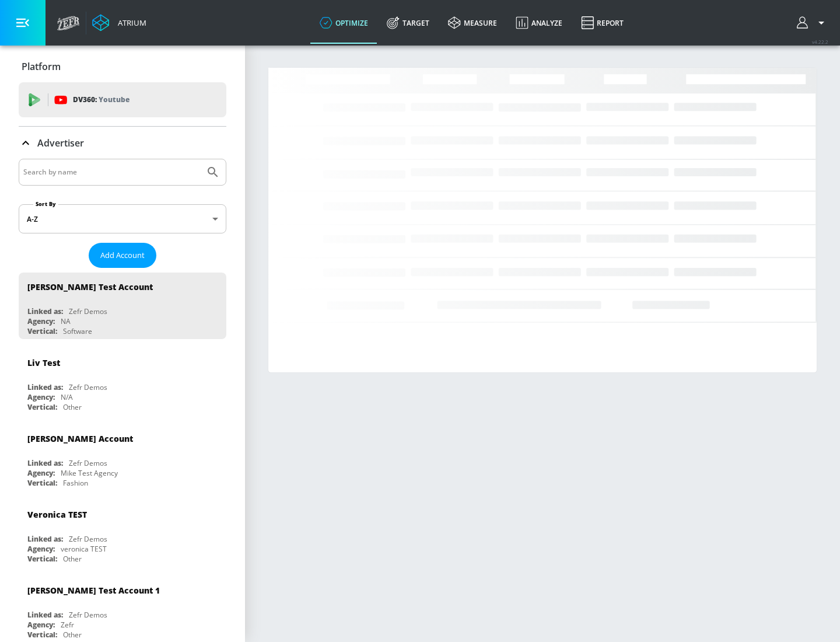 Image resolution: width=840 pixels, height=642 pixels. I want to click on div: DV360: Youtube, so click(123, 100).